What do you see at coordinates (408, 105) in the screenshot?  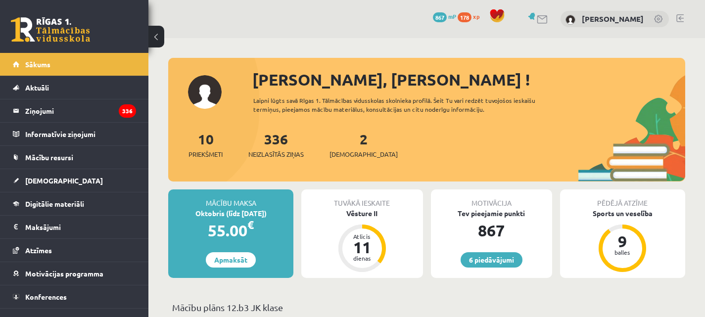 I see `div: Laipni lūgts savā Rīgas 1. Tālmācības vidusskolas skolnieka profilā. Šeit Tu vari redzēt tuvojošo...` at bounding box center [408, 105].